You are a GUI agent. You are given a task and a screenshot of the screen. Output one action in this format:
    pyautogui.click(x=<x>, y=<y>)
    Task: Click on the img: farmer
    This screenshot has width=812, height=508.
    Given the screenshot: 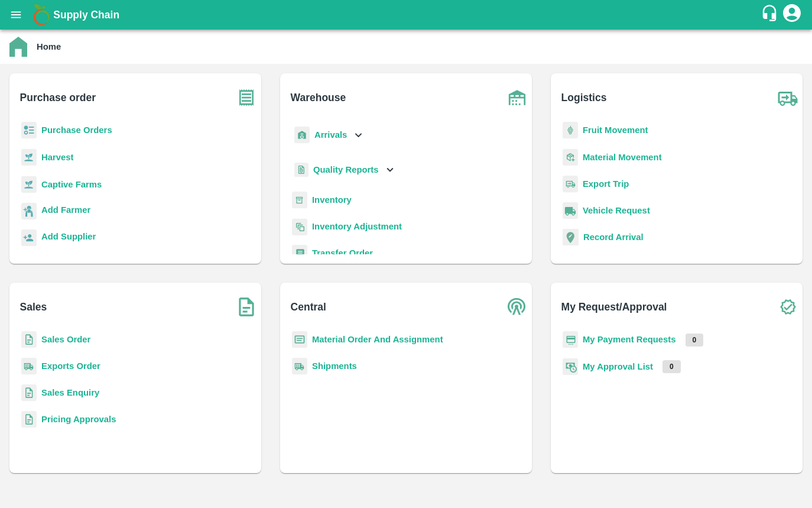 What is the action you would take?
    pyautogui.click(x=29, y=211)
    